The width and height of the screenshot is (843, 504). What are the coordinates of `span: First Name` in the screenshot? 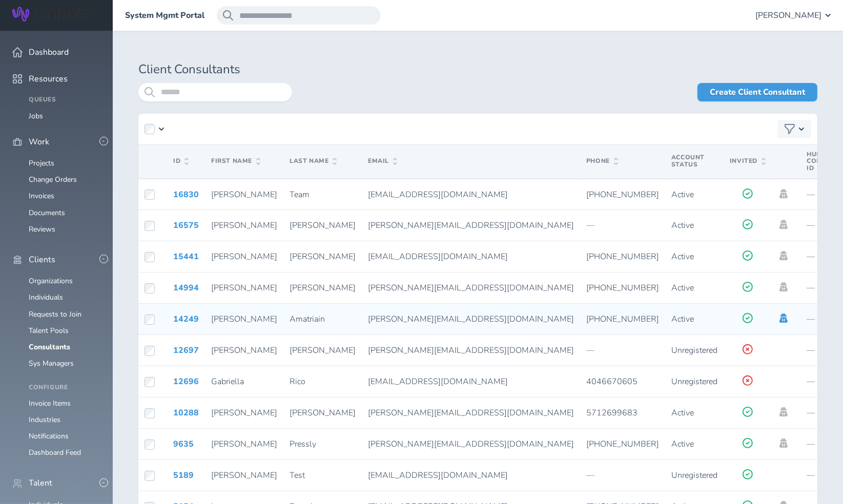 It's located at (236, 161).